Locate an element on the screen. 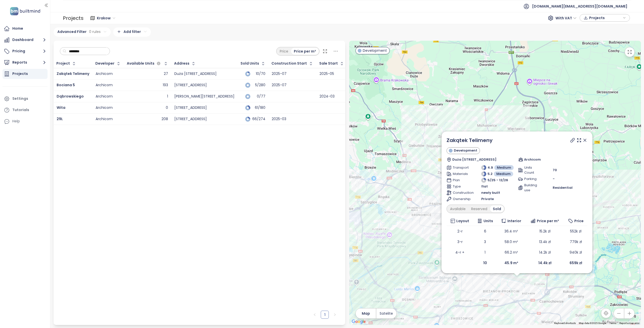 This screenshot has width=644, height=328. span: Building use is located at coordinates (533, 188).